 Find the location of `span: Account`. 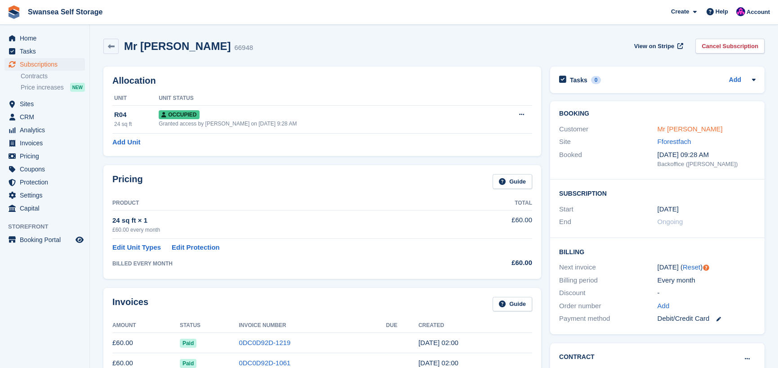

span: Account is located at coordinates (758, 12).